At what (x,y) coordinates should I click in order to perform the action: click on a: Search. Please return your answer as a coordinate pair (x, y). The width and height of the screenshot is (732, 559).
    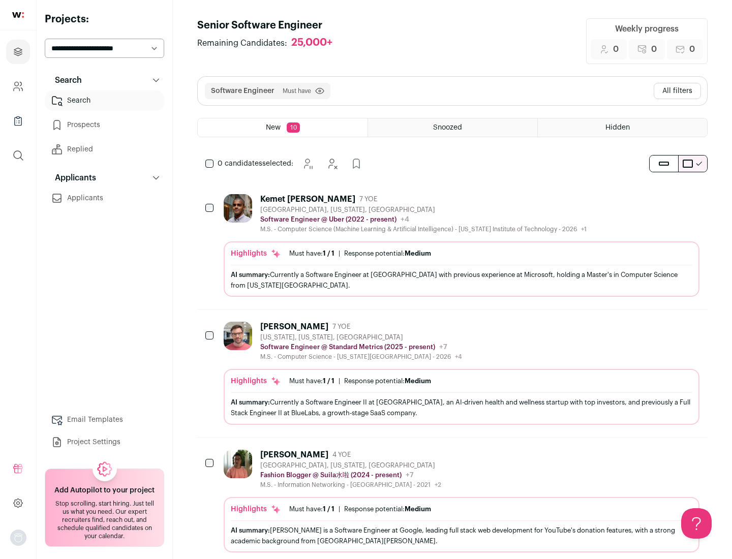
    Looking at the image, I should click on (104, 101).